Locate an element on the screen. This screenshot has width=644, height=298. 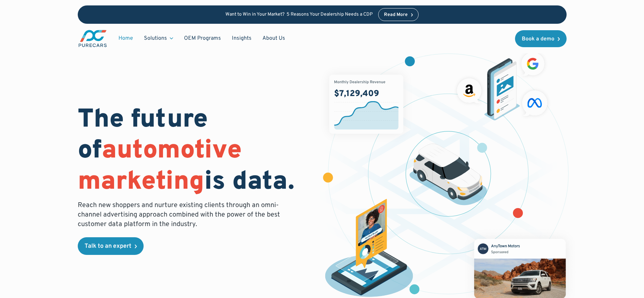
a: Insights is located at coordinates (242, 38).